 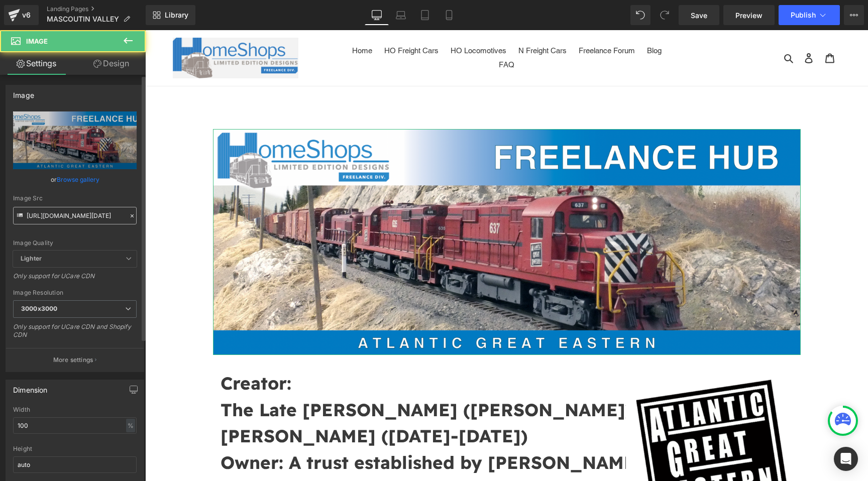 What do you see at coordinates (111, 63) in the screenshot?
I see `a: Design` at bounding box center [111, 63].